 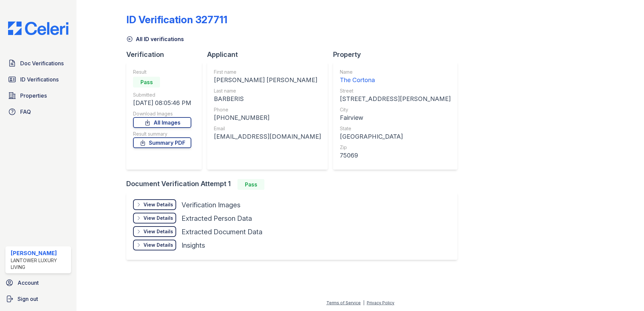 I want to click on a: Account, so click(x=38, y=283).